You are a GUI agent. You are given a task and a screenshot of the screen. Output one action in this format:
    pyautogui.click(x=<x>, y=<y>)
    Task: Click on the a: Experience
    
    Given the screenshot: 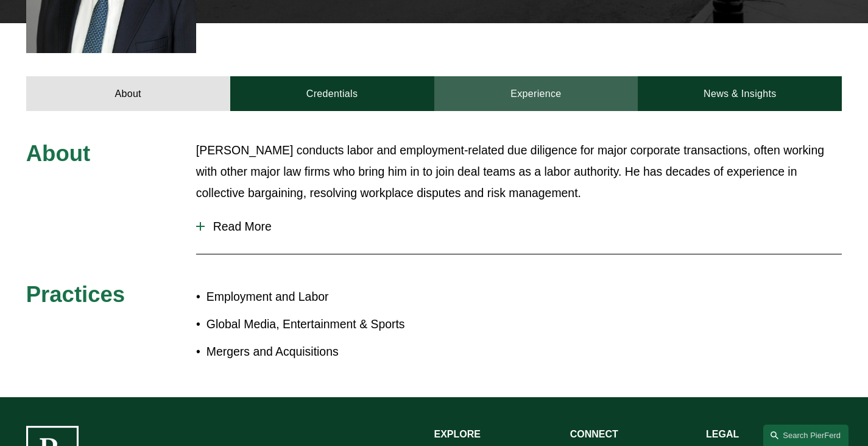 What is the action you would take?
    pyautogui.click(x=536, y=94)
    